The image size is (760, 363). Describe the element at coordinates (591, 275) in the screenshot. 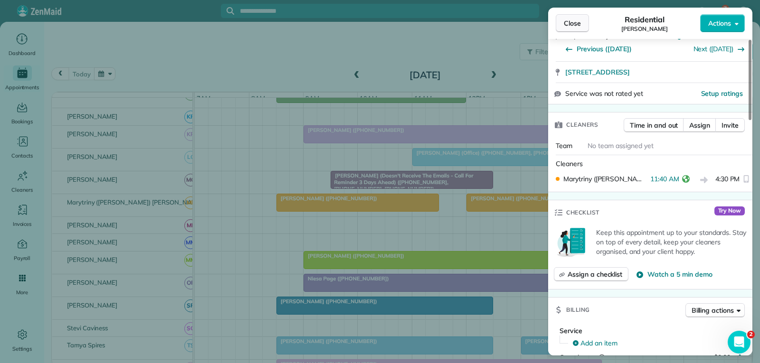

I see `button: Assign a checklist` at that location.